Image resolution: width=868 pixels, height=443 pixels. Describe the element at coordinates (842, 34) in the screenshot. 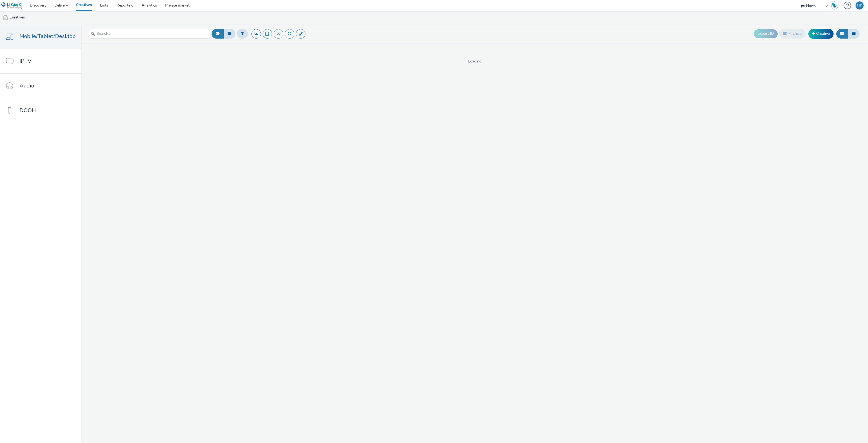

I see `button: Grid` at that location.